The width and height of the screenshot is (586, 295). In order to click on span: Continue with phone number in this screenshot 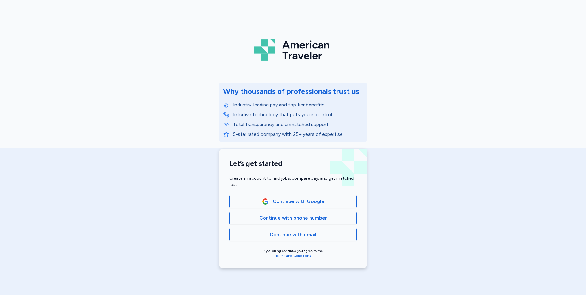, I will do `click(293, 218)`.